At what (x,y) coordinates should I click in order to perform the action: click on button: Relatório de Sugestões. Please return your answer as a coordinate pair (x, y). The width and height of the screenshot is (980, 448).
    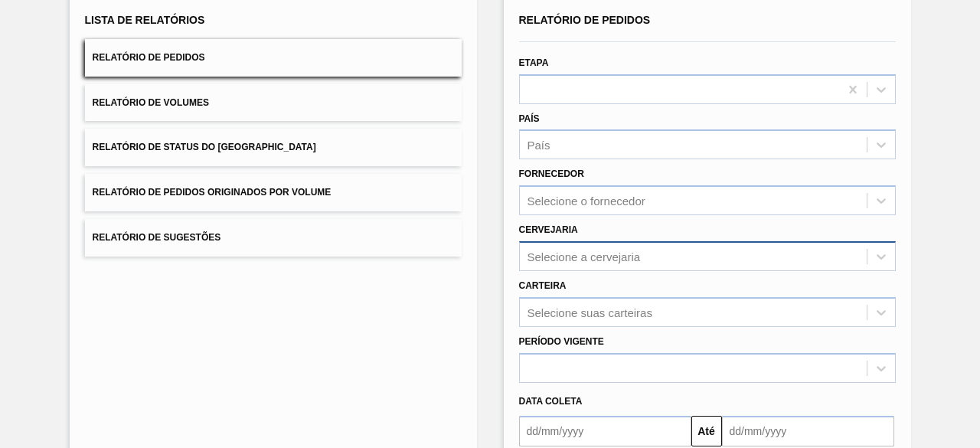
    Looking at the image, I should click on (273, 238).